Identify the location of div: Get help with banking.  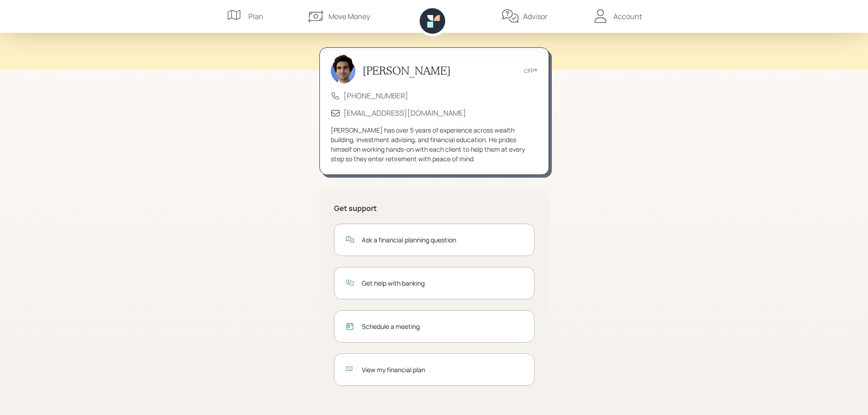
(443, 283).